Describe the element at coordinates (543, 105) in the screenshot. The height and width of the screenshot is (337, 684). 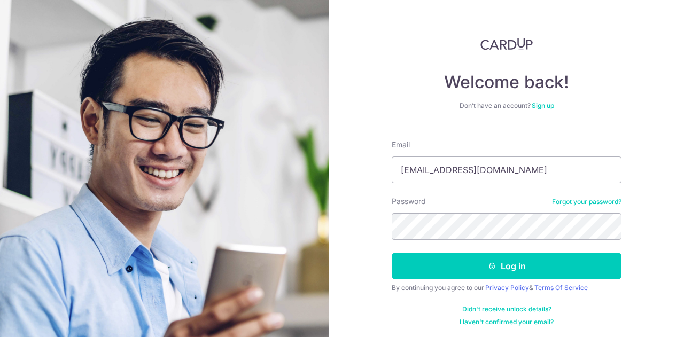
I see `a: Sign up` at that location.